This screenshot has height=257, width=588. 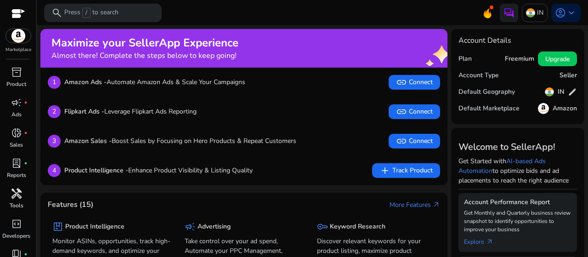 What do you see at coordinates (17, 224) in the screenshot?
I see `span: code_blocks` at bounding box center [17, 224].